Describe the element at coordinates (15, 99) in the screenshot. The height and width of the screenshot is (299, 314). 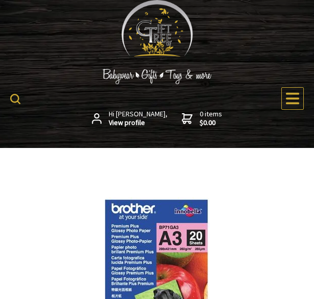
I see `img: product search` at that location.